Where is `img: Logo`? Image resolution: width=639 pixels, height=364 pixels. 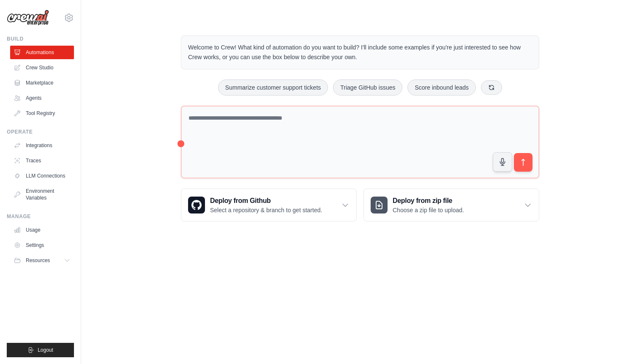 img: Logo is located at coordinates (28, 18).